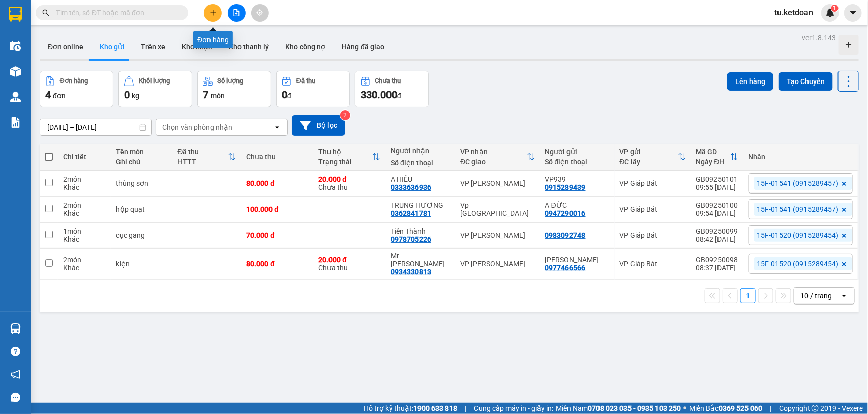 The width and height of the screenshot is (868, 414). What do you see at coordinates (649, 162) in the screenshot?
I see `div: ĐC lấy` at bounding box center [649, 162].